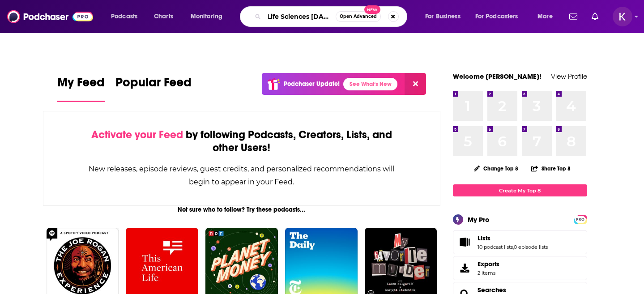 This screenshot has height=294, width=644. I want to click on a: View Profile, so click(569, 76).